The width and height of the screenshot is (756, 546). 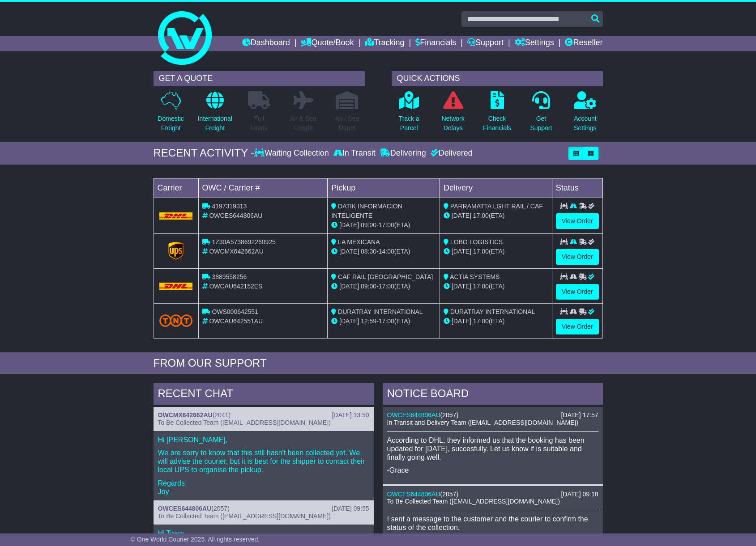 What do you see at coordinates (386, 252) in the screenshot?
I see `span: 14:00` at bounding box center [386, 252].